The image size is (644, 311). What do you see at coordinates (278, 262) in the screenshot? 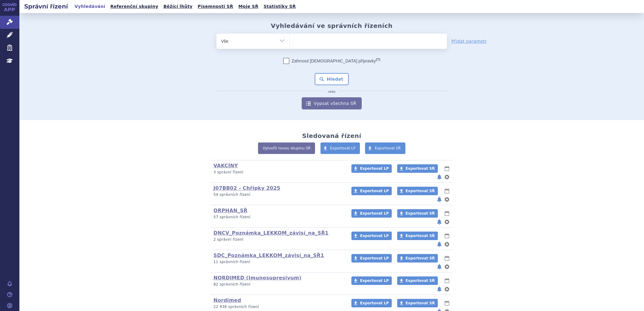
I see `p: 11 správních řízení` at bounding box center [278, 262].